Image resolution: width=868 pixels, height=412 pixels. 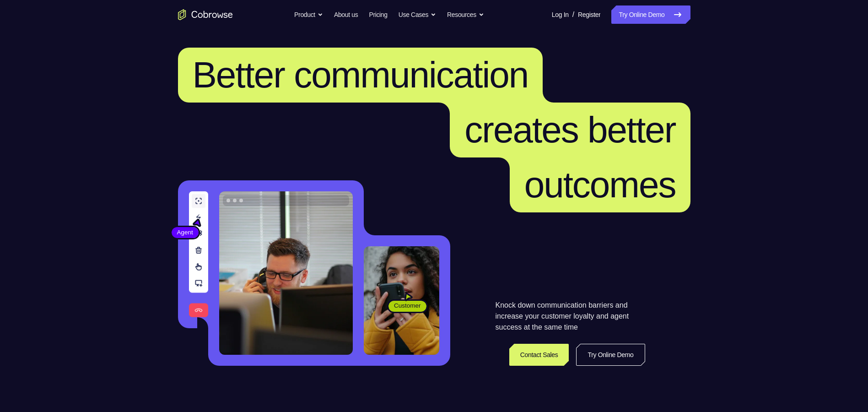 What do you see at coordinates (408, 306) in the screenshot?
I see `span: Customer` at bounding box center [408, 306].